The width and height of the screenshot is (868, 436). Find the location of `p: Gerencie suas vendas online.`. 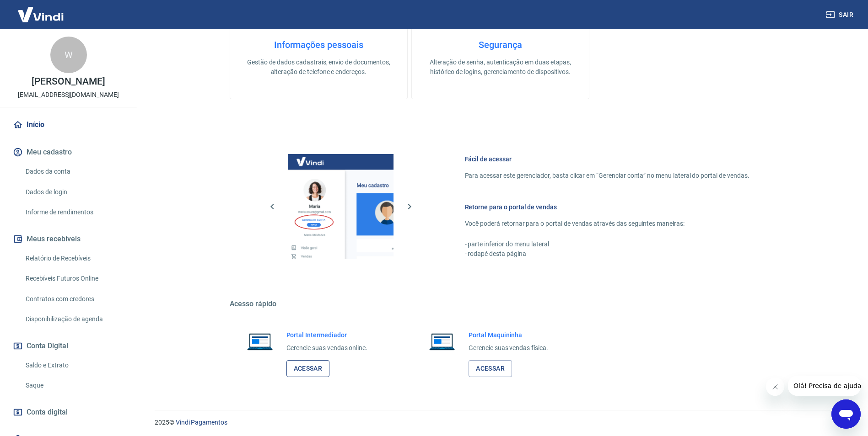

p: Gerencie suas vendas online. is located at coordinates (327, 348).